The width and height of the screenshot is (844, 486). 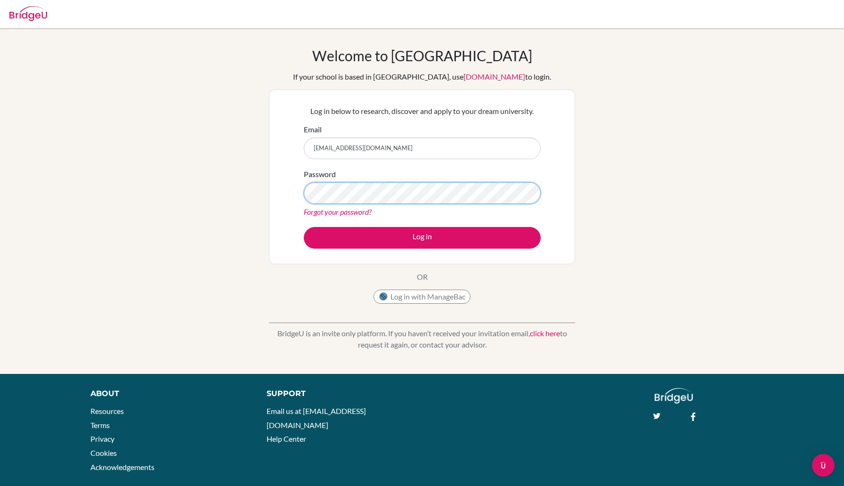 I want to click on button: Log in with ManageBac, so click(x=422, y=297).